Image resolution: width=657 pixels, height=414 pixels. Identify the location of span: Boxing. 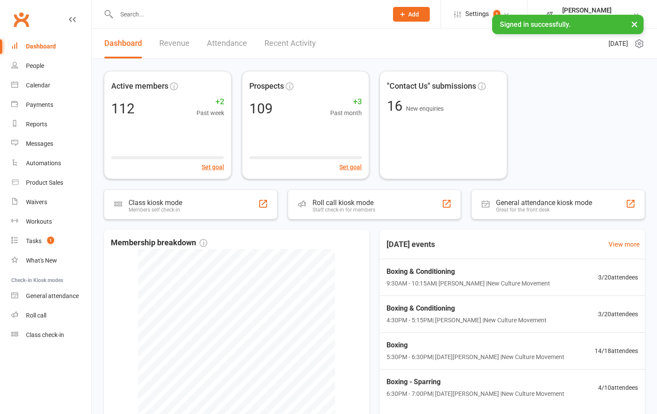
(475, 345).